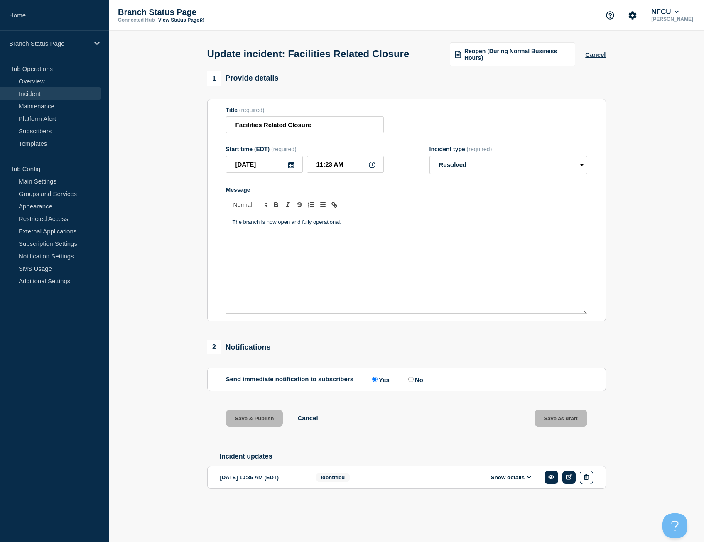  Describe the element at coordinates (610, 15) in the screenshot. I see `button: Support` at that location.